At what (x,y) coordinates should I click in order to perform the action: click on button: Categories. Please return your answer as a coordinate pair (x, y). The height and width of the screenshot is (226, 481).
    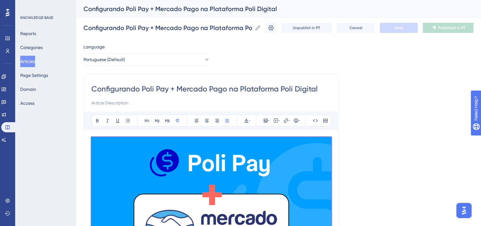
    Looking at the image, I should click on (31, 47).